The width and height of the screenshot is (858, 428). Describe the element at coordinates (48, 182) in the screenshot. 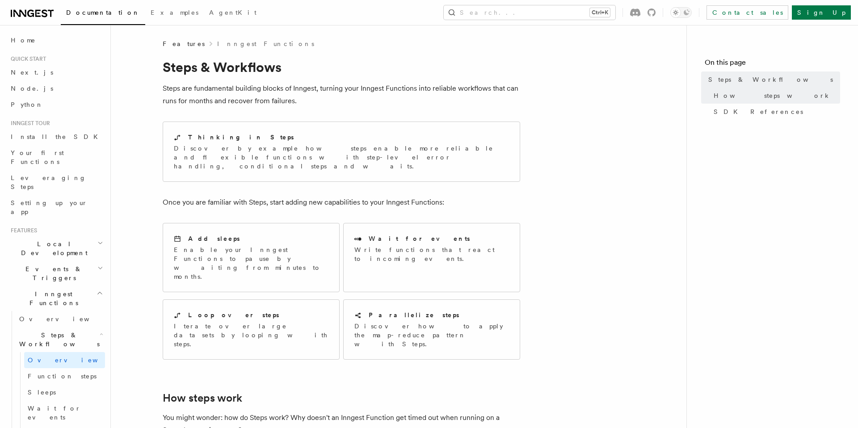

I see `span: Leveraging Steps` at that location.